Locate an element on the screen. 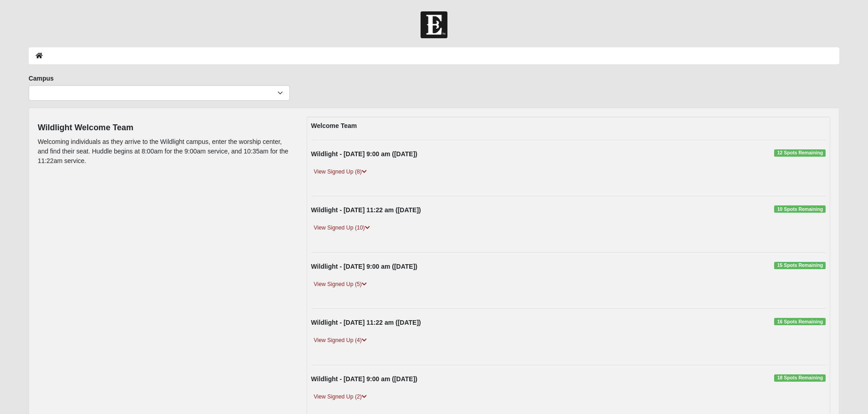  span: 10 Spots Remaining is located at coordinates (800, 209).